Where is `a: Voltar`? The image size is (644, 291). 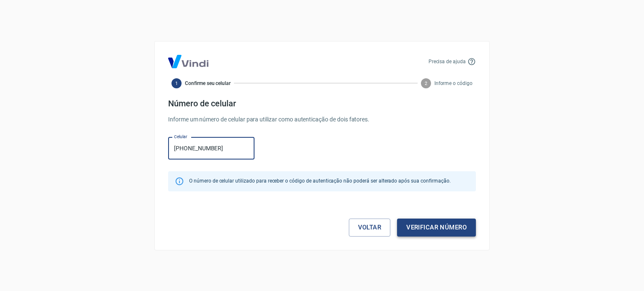
a: Voltar is located at coordinates (370, 227).